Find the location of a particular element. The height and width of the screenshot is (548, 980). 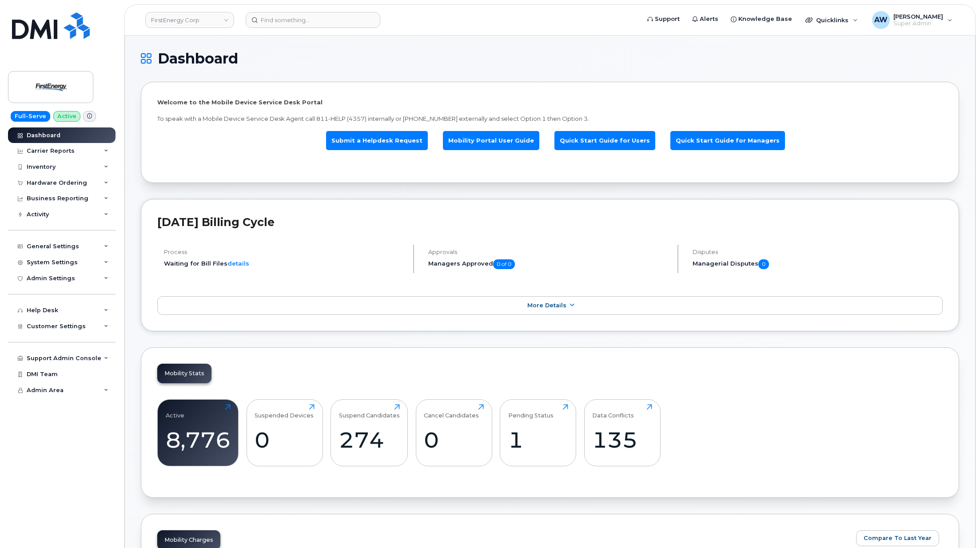

div: Pending Status is located at coordinates (531, 411).